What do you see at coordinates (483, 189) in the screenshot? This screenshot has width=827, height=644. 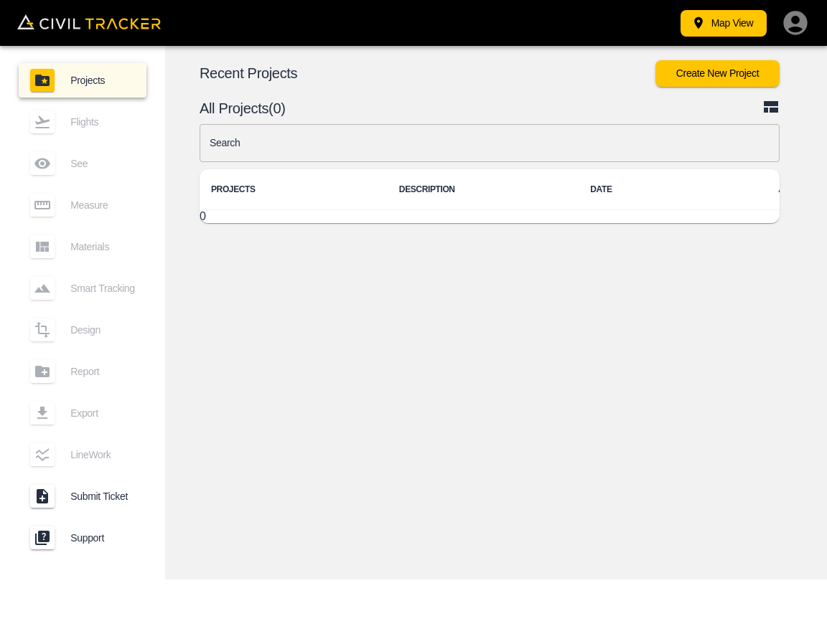 I see `th: DESCRIPTION` at bounding box center [483, 189].